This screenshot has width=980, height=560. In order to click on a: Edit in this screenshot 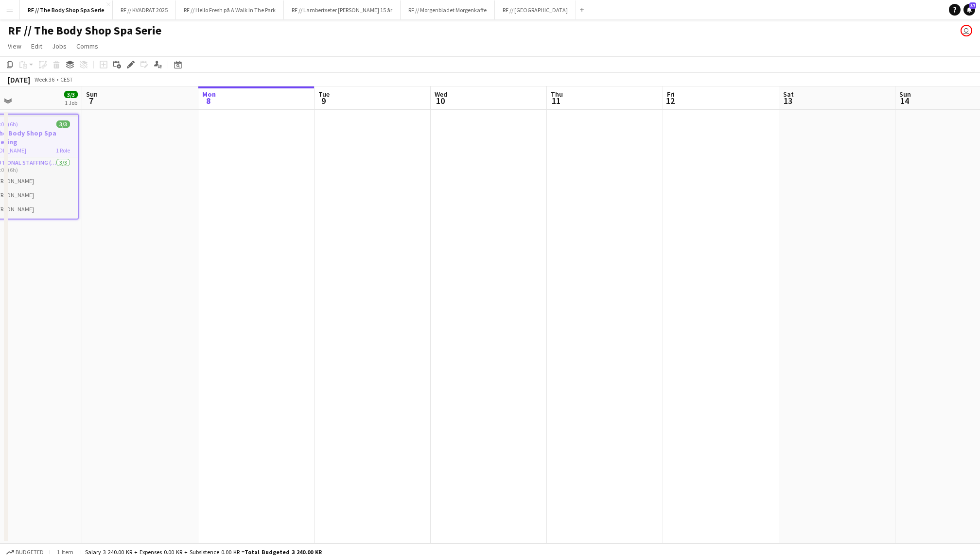, I will do `click(36, 46)`.